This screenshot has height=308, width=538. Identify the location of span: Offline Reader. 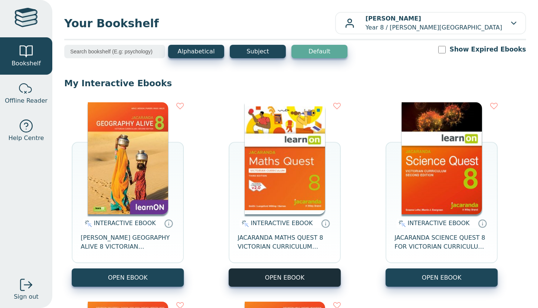
(26, 101).